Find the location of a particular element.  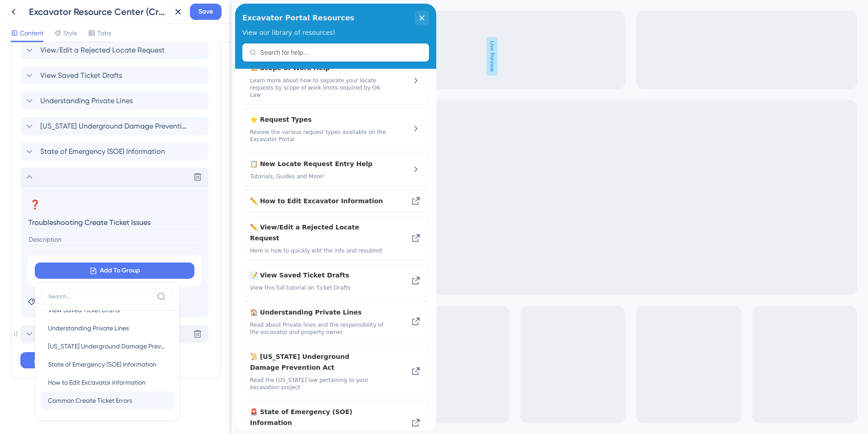

span: Save is located at coordinates (206, 12).